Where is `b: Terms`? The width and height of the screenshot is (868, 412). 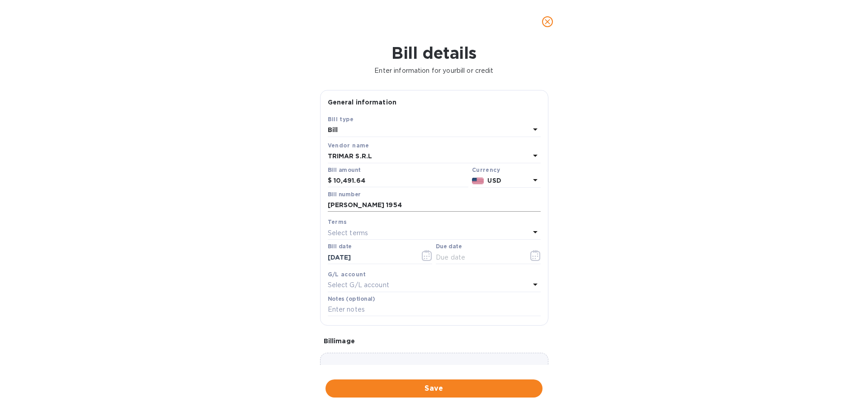
b: Terms is located at coordinates (337, 222).